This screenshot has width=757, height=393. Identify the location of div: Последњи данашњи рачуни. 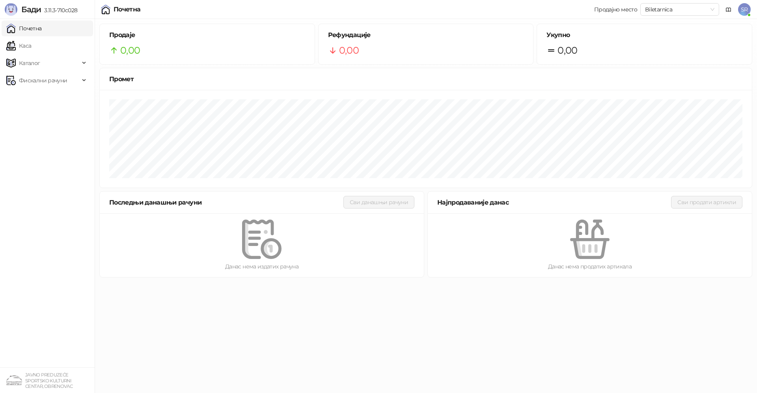
(226, 202).